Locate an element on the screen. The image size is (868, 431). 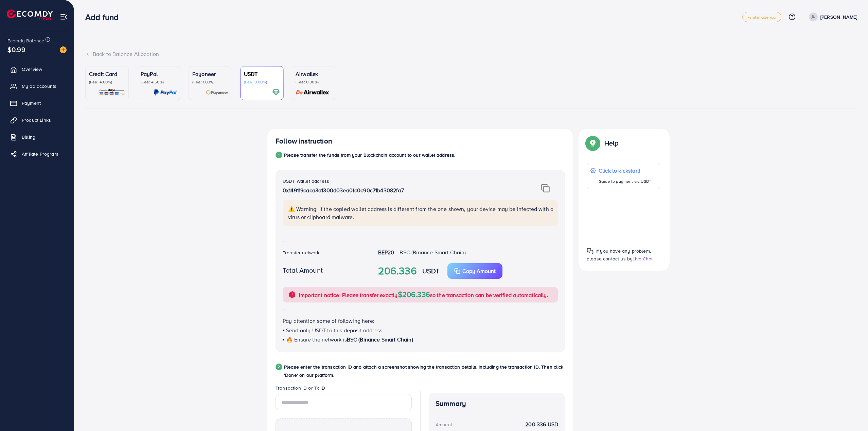
a: Billing is located at coordinates (37, 137).